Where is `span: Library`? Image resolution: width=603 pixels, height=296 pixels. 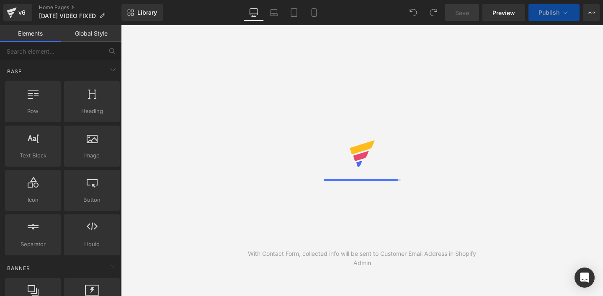
span: Library is located at coordinates (147, 13).